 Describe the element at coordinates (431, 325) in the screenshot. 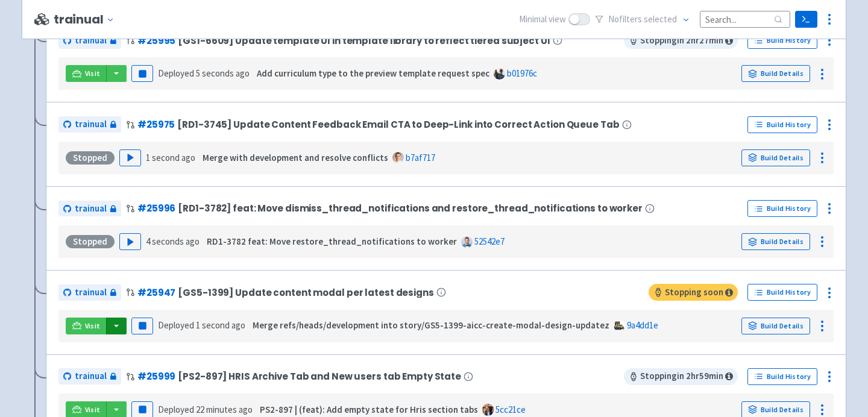

I see `strong: Merge refs/heads/development into story/GS5-1399-aicc-create-modal-design-updatez` at that location.